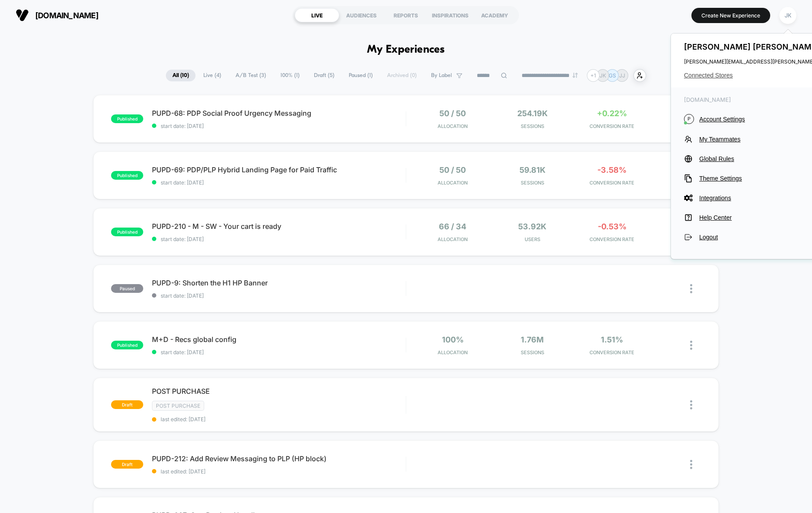  I want to click on span: 66 / 34, so click(452, 226).